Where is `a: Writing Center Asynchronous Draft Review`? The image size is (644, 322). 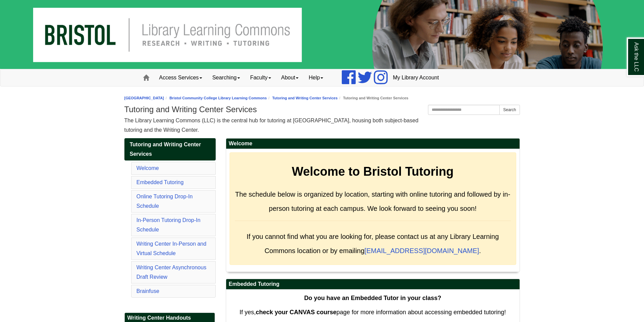
a: Writing Center Asynchronous Draft Review is located at coordinates (172, 272).